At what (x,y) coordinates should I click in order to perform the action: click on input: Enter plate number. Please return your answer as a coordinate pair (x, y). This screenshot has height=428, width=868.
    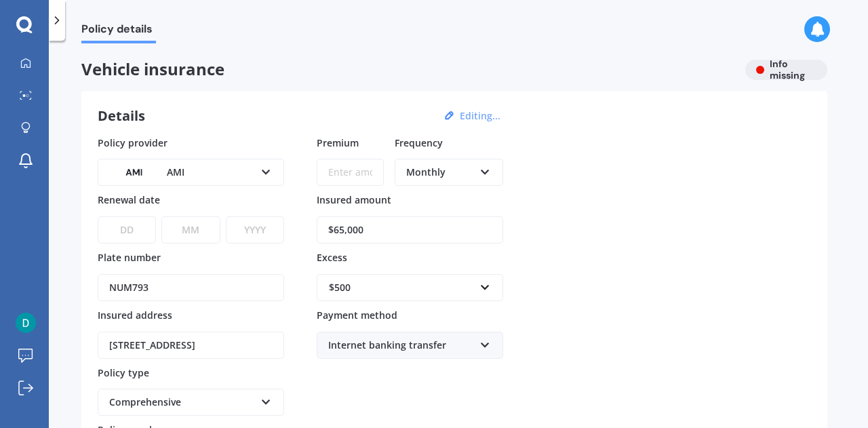
    Looking at the image, I should click on (191, 288).